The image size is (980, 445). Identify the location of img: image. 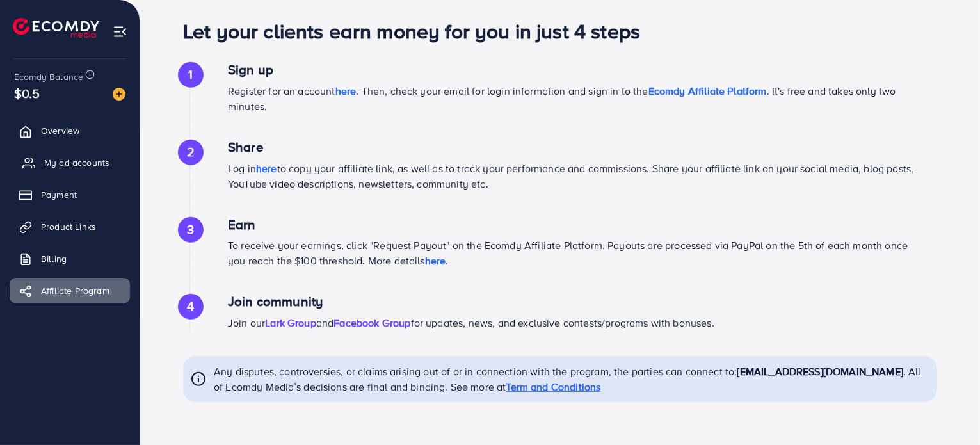
(119, 94).